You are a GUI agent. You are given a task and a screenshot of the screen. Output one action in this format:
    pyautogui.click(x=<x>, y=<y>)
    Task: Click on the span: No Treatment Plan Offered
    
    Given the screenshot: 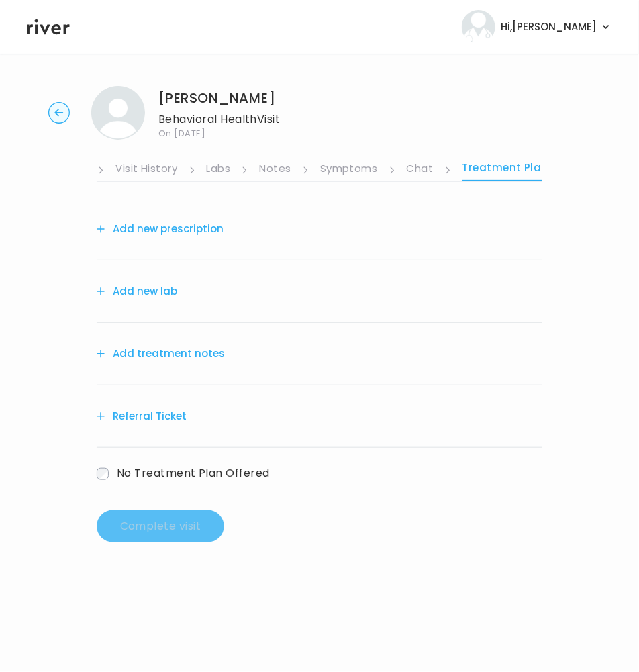 What is the action you would take?
    pyautogui.click(x=193, y=473)
    